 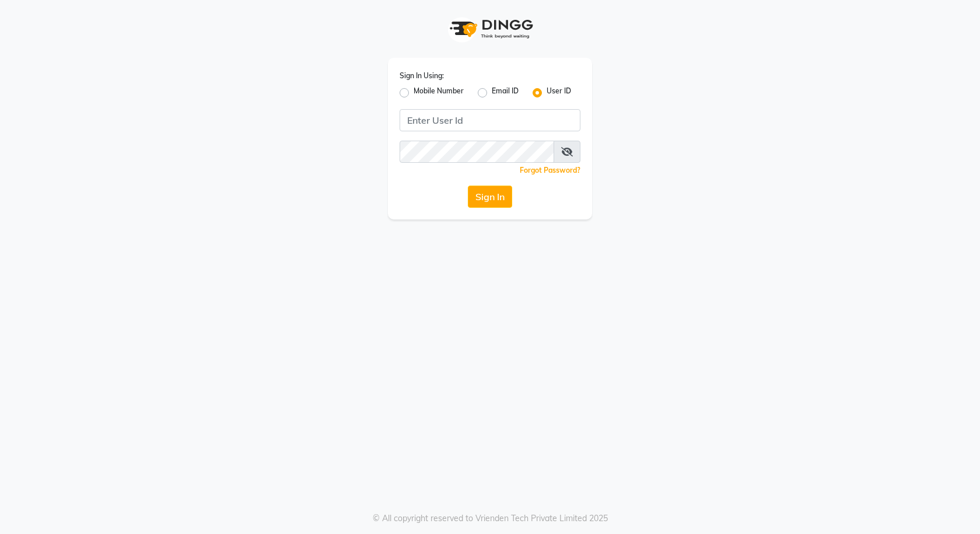 I want to click on label: Mobile Number, so click(x=439, y=92).